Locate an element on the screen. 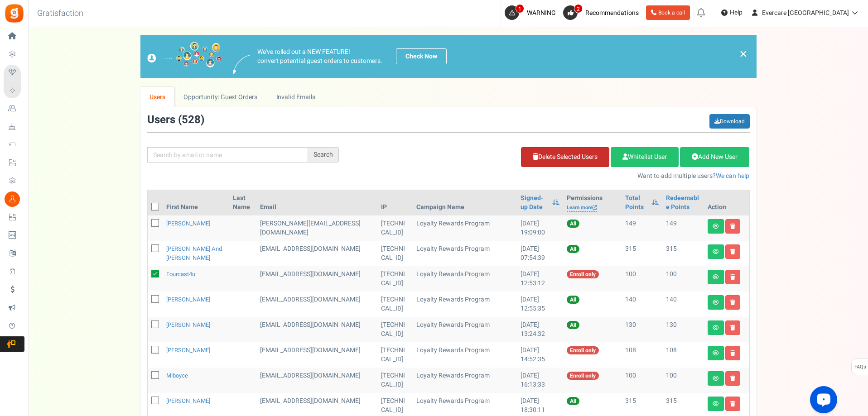 This screenshot has width=868, height=416. a: Redeemable Points is located at coordinates (684, 203).